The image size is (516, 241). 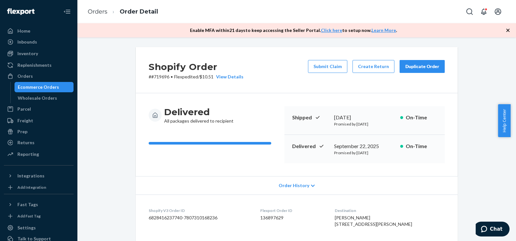 What do you see at coordinates (32, 187) in the screenshot?
I see `div: Add Integration` at bounding box center [32, 187].